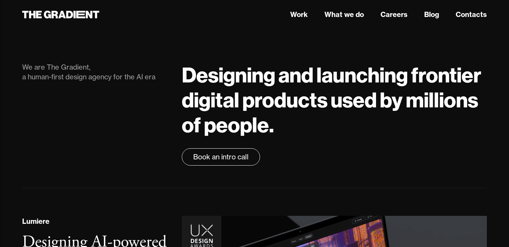 This screenshot has width=509, height=247. Describe the element at coordinates (299, 15) in the screenshot. I see `a: Work` at that location.